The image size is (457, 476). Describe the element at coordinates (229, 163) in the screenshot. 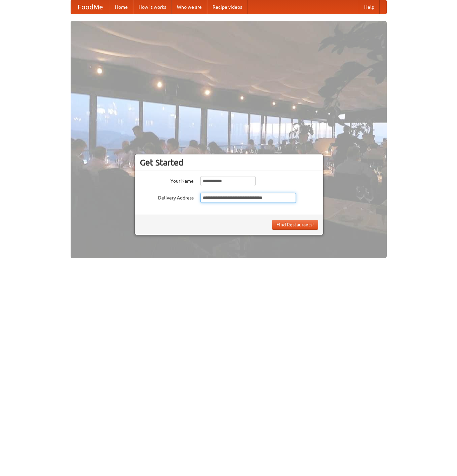

I see `h3: Get Started` at that location.